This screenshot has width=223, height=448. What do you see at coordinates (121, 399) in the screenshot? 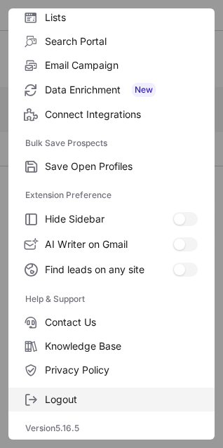
I see `span: Logout` at bounding box center [121, 399].